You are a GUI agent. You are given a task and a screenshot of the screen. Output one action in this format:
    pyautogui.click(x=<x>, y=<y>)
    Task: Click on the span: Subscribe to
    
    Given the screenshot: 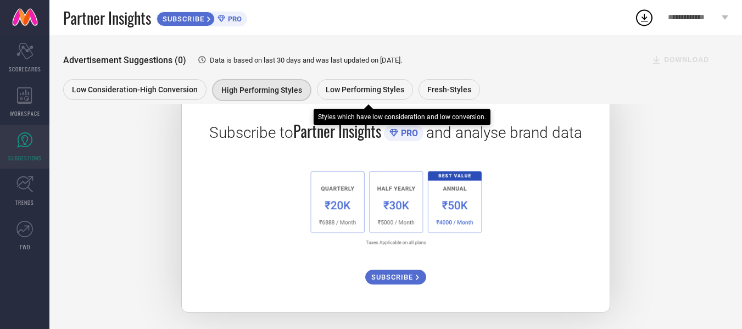 What is the action you would take?
    pyautogui.click(x=251, y=132)
    